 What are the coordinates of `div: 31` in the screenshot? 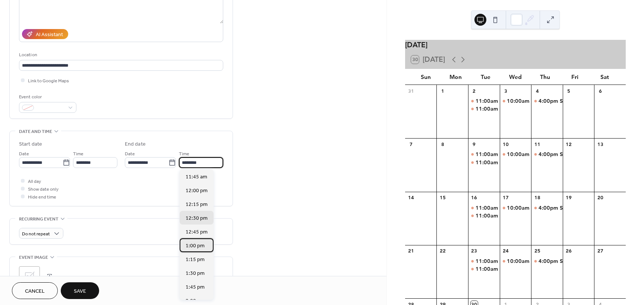 It's located at (411, 91).